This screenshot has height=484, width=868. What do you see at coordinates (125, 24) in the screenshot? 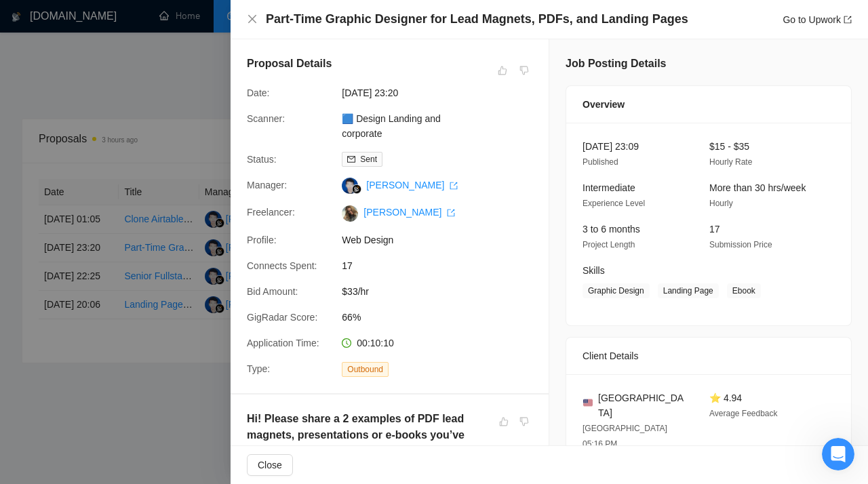
I see `p: В сети последние 15 мин` at bounding box center [125, 24].